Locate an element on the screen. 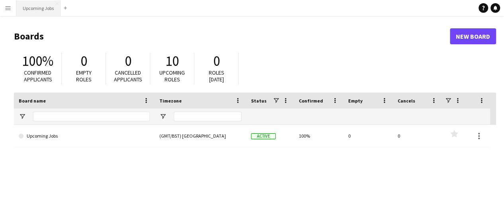 Image resolution: width=504 pixels, height=223 pixels. span: Board name is located at coordinates (32, 100).